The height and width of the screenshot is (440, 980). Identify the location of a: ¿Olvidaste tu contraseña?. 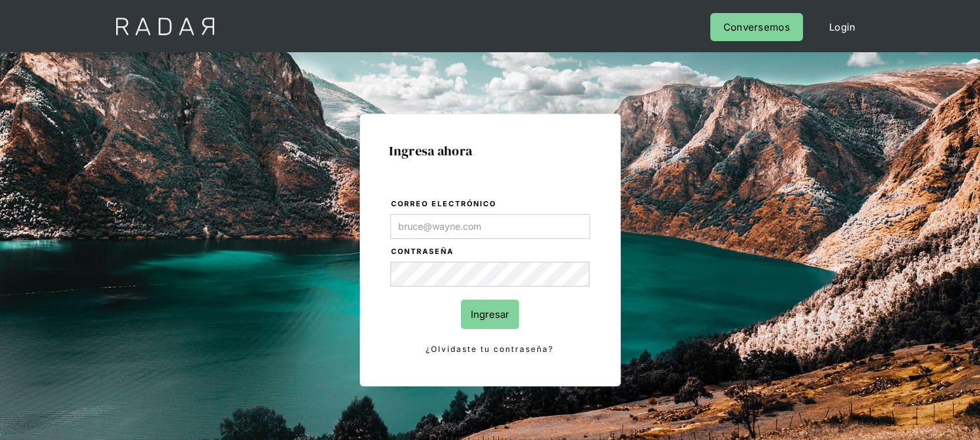
(490, 350).